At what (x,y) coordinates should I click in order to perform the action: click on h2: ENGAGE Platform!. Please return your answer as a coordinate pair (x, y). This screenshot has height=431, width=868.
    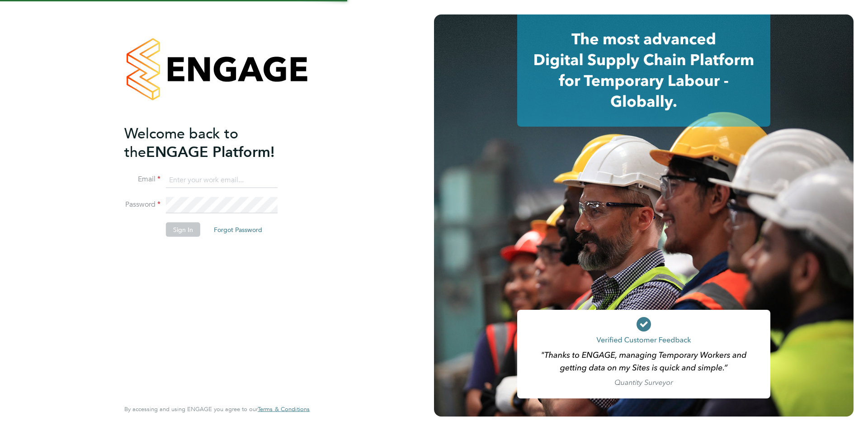
    Looking at the image, I should click on (212, 142).